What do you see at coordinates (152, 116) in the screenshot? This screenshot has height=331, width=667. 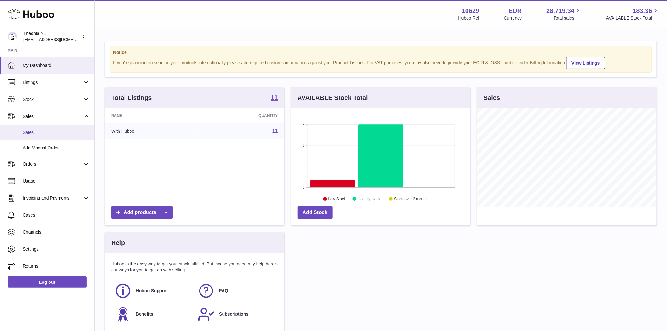 I see `th: Name` at bounding box center [152, 116].